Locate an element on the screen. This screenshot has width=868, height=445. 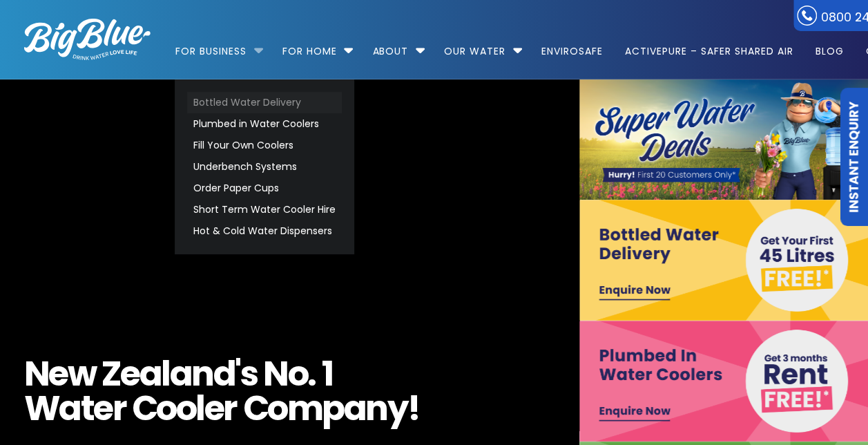
span: t is located at coordinates (87, 408).